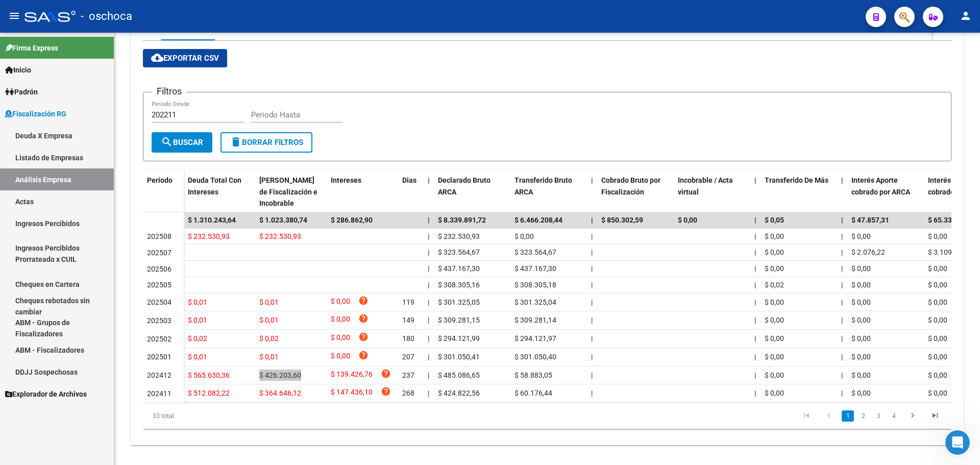 This screenshot has height=465, width=980. Describe the element at coordinates (411, 192) in the screenshot. I see `datatable-header-cell: Dias` at that location.